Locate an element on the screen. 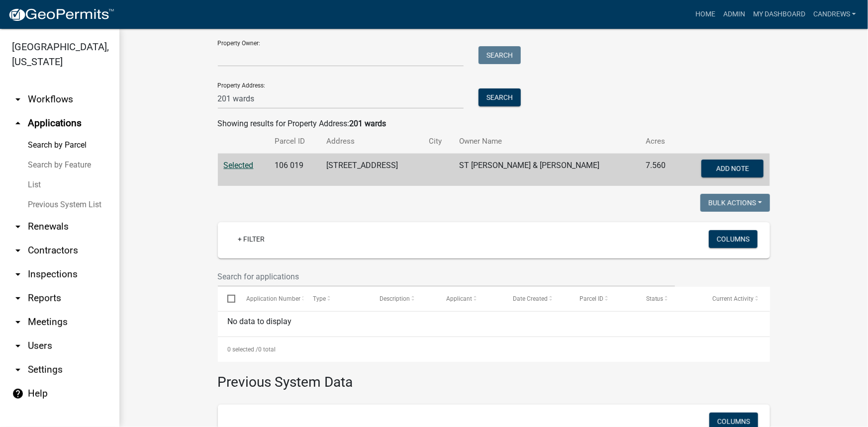  datatable-header-cell: Type is located at coordinates (337, 299).